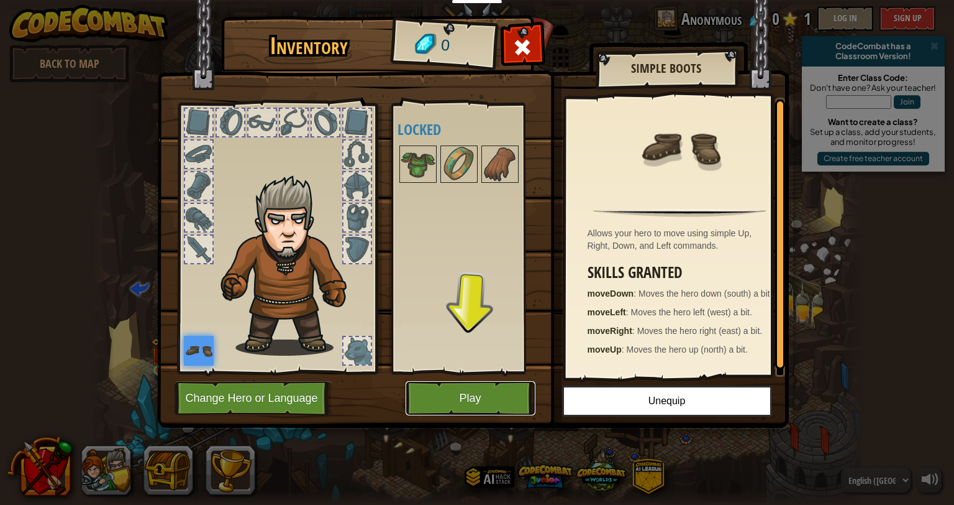 The width and height of the screenshot is (954, 505). I want to click on strong: moveUp, so click(605, 349).